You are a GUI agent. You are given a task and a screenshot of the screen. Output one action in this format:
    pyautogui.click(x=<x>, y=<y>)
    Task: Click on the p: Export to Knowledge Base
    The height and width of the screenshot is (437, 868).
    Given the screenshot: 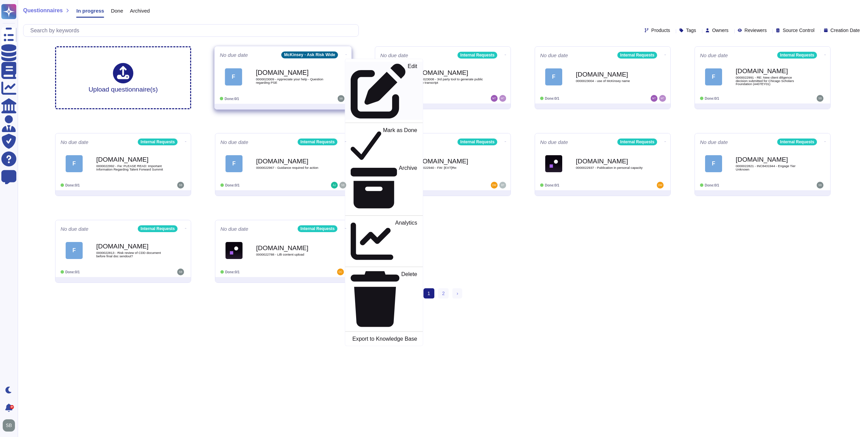 What is the action you would take?
    pyautogui.click(x=384, y=338)
    